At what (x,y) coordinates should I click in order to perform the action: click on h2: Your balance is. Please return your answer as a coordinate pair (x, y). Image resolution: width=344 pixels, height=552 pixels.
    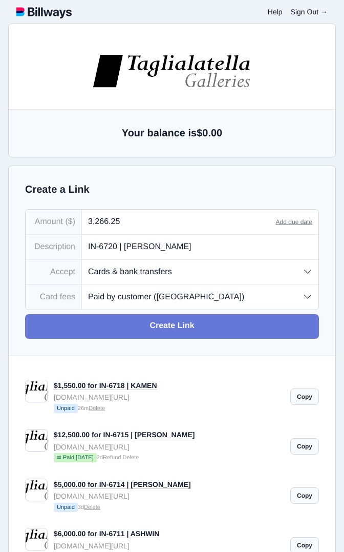
    Looking at the image, I should click on (172, 133).